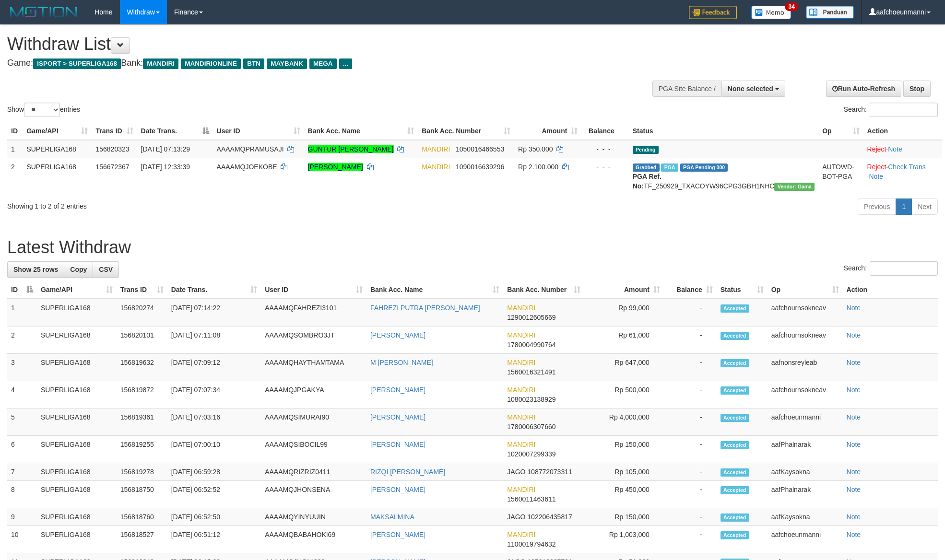 The height and width of the screenshot is (560, 945). What do you see at coordinates (624, 340) in the screenshot?
I see `td: Rp 61,000` at bounding box center [624, 340].